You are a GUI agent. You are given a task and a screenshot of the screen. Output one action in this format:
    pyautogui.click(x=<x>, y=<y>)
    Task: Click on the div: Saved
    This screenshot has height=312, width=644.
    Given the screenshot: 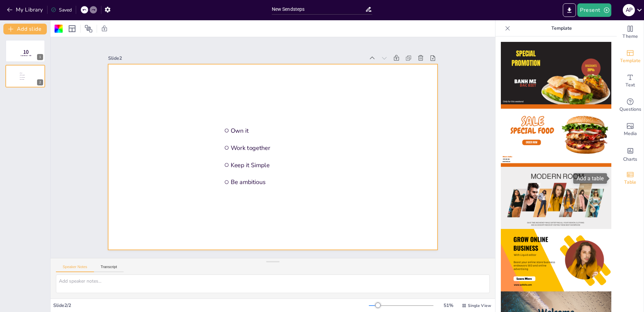 What is the action you would take?
    pyautogui.click(x=61, y=10)
    